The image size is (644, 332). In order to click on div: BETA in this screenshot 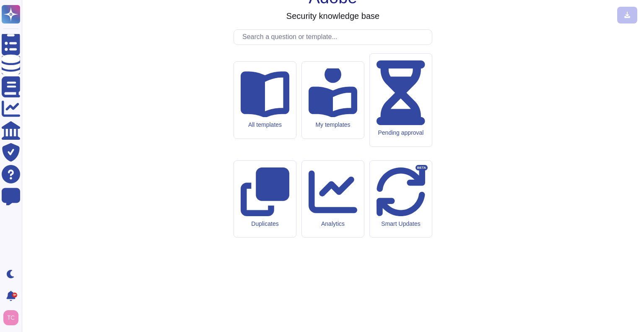, I will do `click(421, 168)`.